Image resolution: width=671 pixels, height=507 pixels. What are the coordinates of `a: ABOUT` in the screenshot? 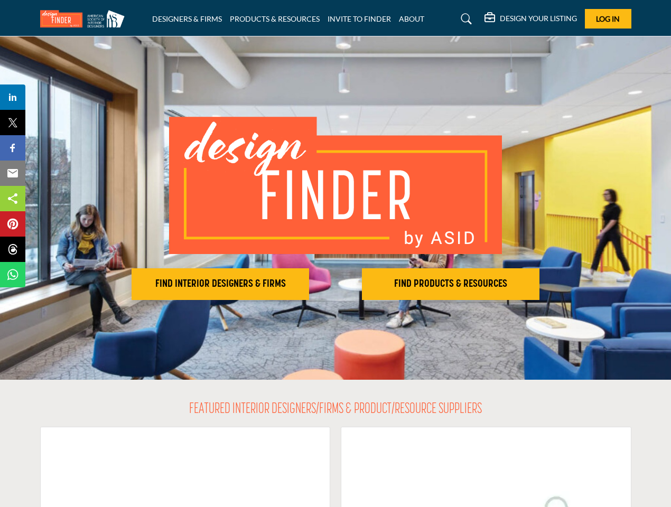 It's located at (411, 18).